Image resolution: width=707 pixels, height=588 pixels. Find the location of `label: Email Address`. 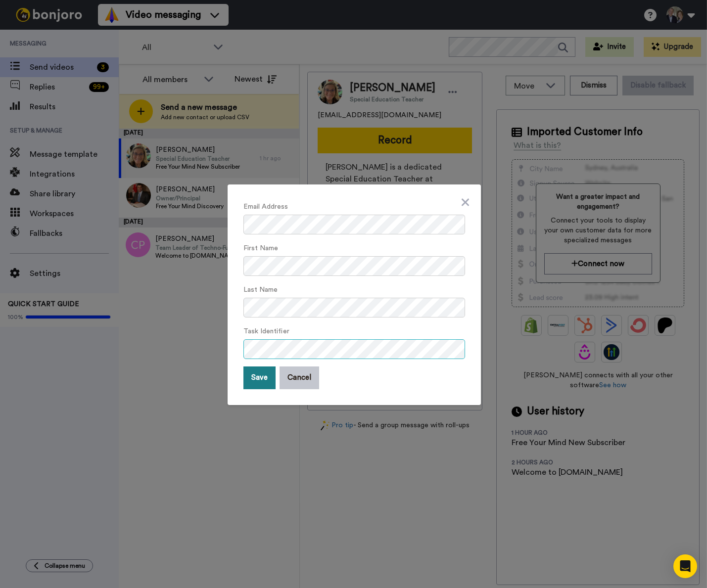

label: Email Address is located at coordinates (266, 206).